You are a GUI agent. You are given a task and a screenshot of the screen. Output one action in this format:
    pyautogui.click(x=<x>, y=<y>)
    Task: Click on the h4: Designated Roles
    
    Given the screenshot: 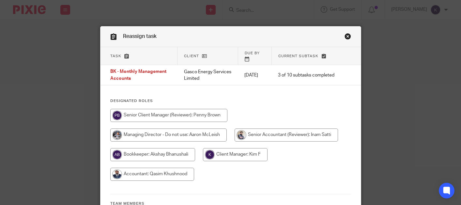 What is the action you would take?
    pyautogui.click(x=231, y=101)
    